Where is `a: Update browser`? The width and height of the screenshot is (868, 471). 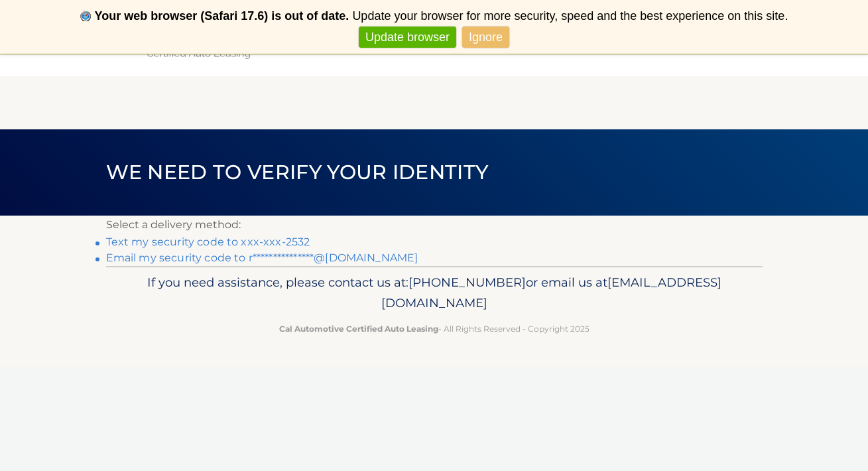 a: Update browser is located at coordinates (407, 37).